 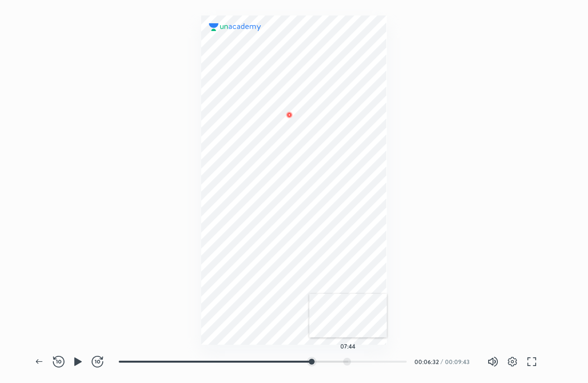 What do you see at coordinates (235, 27) in the screenshot?
I see `img: logo.2a7e12a2.svg` at bounding box center [235, 27].